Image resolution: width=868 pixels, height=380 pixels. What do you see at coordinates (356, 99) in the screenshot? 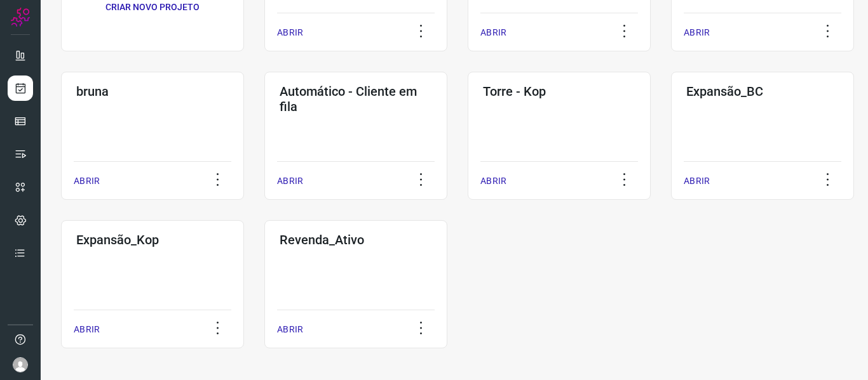
I see `h3: Automático - Cliente em fila` at bounding box center [356, 99].